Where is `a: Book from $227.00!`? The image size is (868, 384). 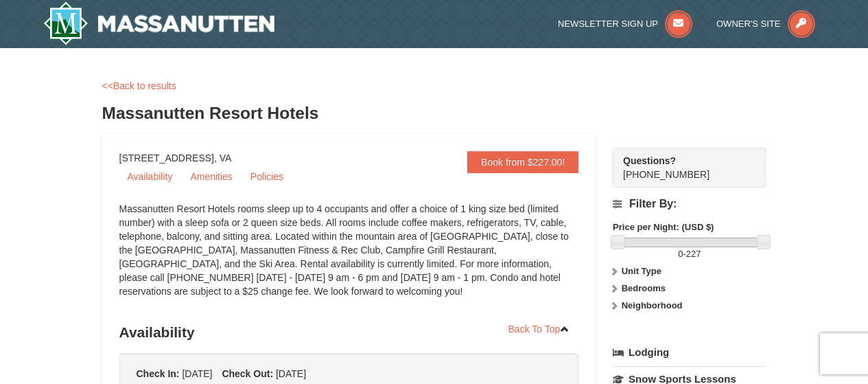 a: Book from $227.00! is located at coordinates (523, 162).